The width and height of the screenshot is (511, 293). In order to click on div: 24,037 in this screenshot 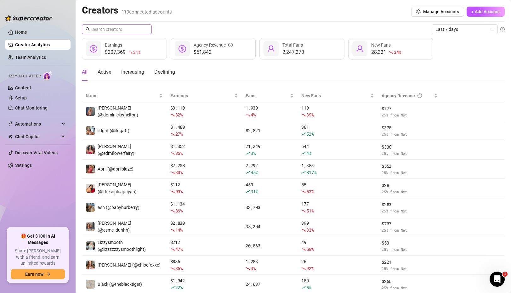, I will do `click(269, 284)`.